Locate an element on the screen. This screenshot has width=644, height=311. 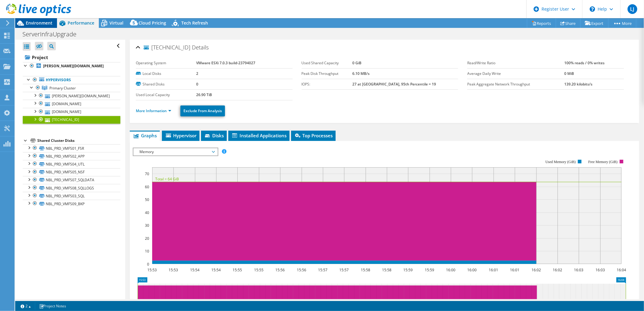
a: Project is located at coordinates (71, 57).